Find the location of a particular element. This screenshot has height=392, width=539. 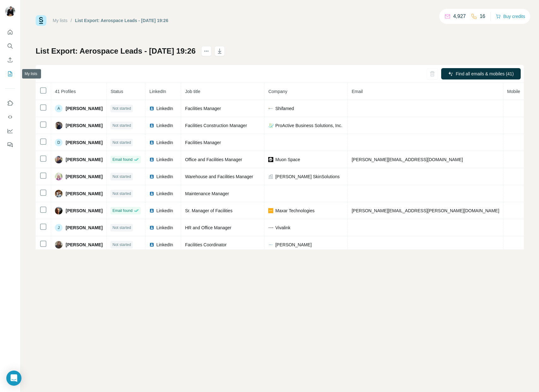

span: Mobile is located at coordinates (514, 91).